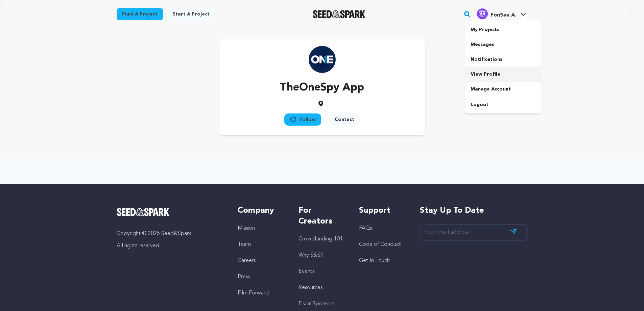 The image size is (644, 311). Describe the element at coordinates (503, 59) in the screenshot. I see `a: Notifications` at that location.